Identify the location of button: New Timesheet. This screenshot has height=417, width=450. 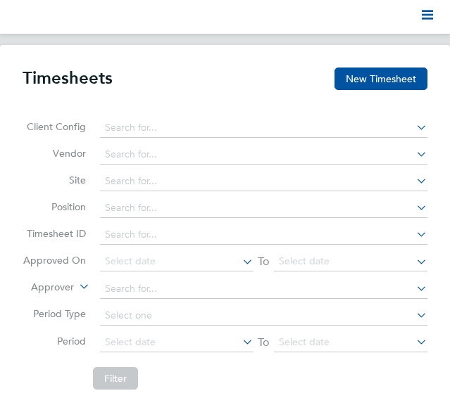
(381, 79).